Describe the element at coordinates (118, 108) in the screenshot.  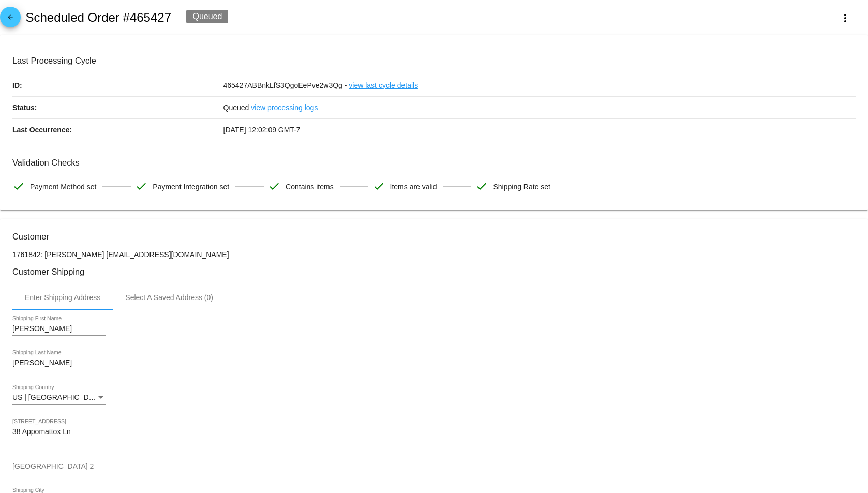
I see `p: Status:` at that location.